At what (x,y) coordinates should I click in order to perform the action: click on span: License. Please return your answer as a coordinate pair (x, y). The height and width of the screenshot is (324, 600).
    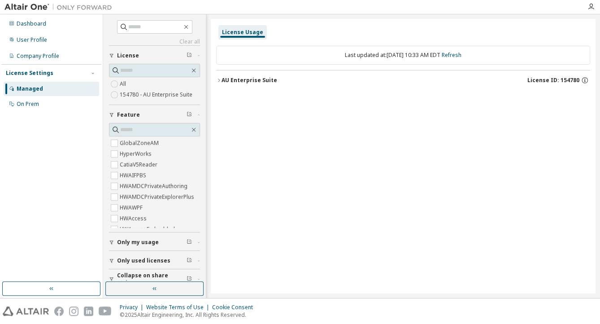
    Looking at the image, I should click on (128, 56).